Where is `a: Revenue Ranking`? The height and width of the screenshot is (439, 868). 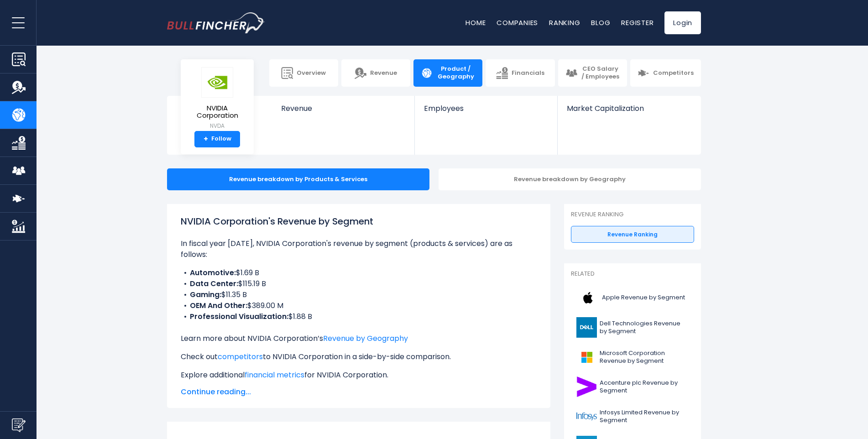 a: Revenue Ranking is located at coordinates (632, 234).